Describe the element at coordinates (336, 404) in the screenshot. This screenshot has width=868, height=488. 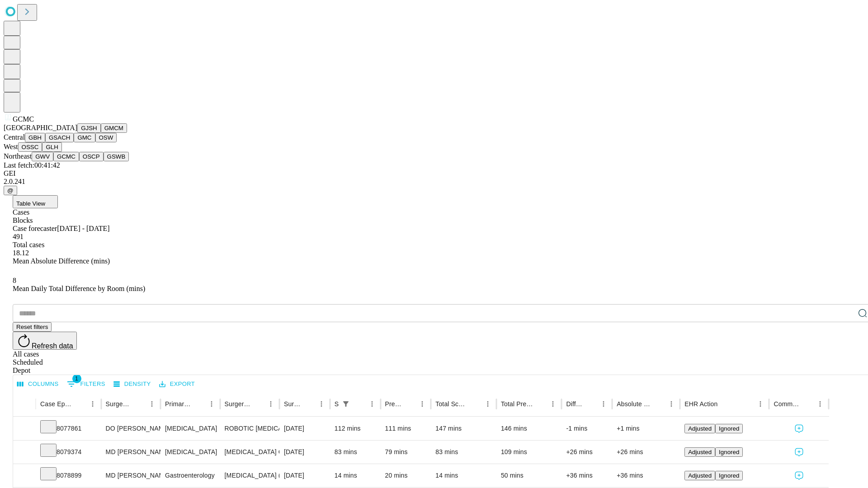
I see `div: Scheduled In Room Duration` at that location.